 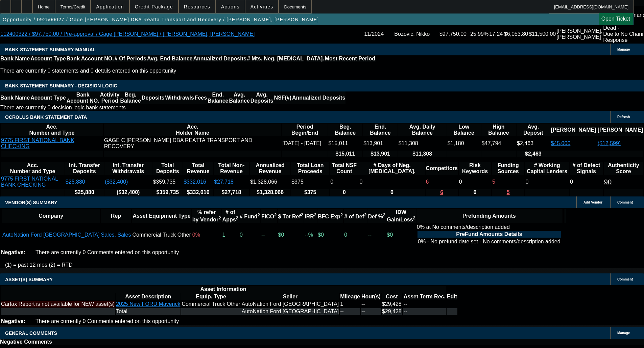 What do you see at coordinates (533, 143) in the screenshot?
I see `td: $2,463` at bounding box center [533, 143].